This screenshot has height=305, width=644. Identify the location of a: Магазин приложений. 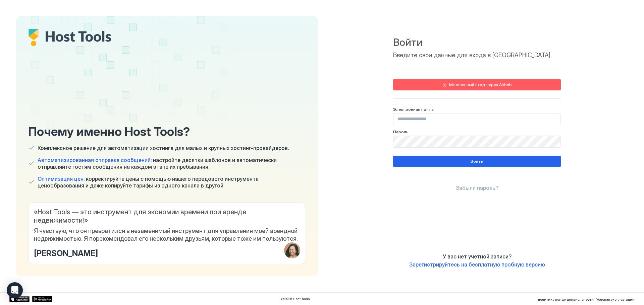
(19, 299).